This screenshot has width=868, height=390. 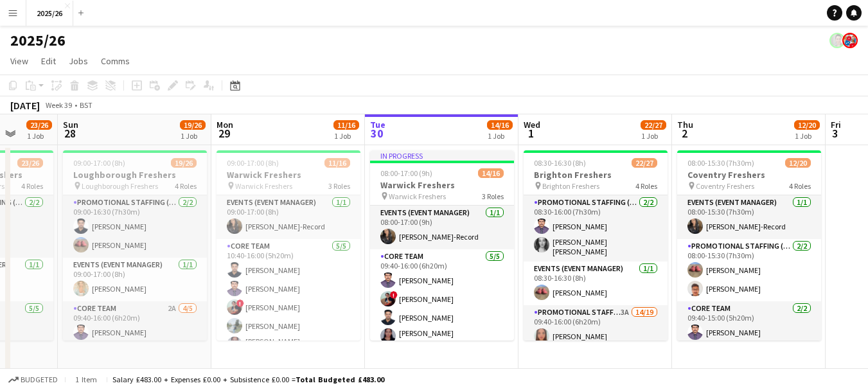 I want to click on button: Budgeted, so click(x=32, y=380).